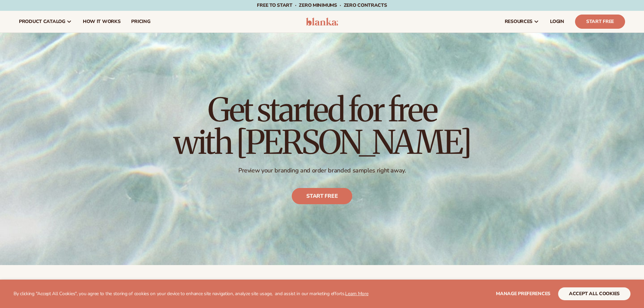 This screenshot has height=308, width=644. Describe the element at coordinates (558, 22) in the screenshot. I see `a: LOGIN` at that location.